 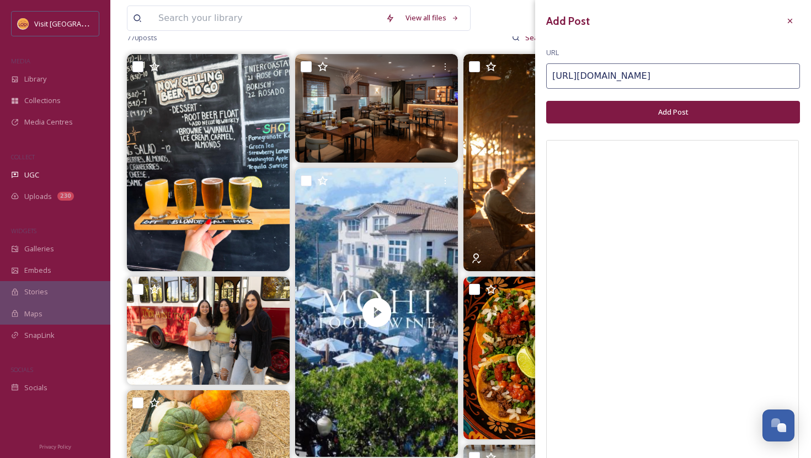 I want to click on span: Privacy Policy, so click(x=55, y=447).